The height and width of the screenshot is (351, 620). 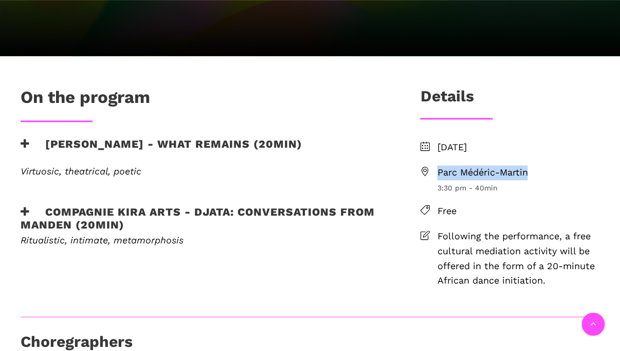 What do you see at coordinates (85, 100) in the screenshot?
I see `h1: On the program` at bounding box center [85, 100].